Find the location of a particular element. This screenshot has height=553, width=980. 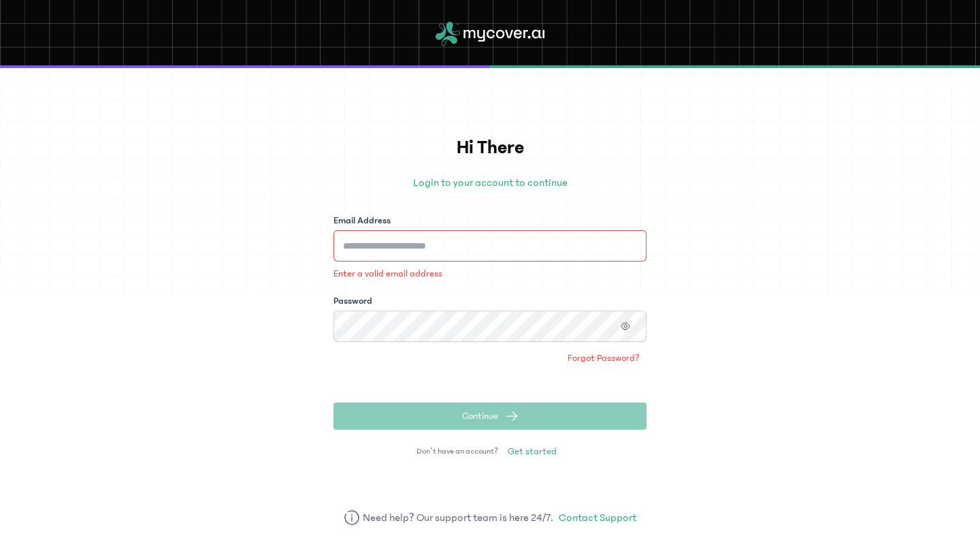

a: Contact Support is located at coordinates (598, 517).